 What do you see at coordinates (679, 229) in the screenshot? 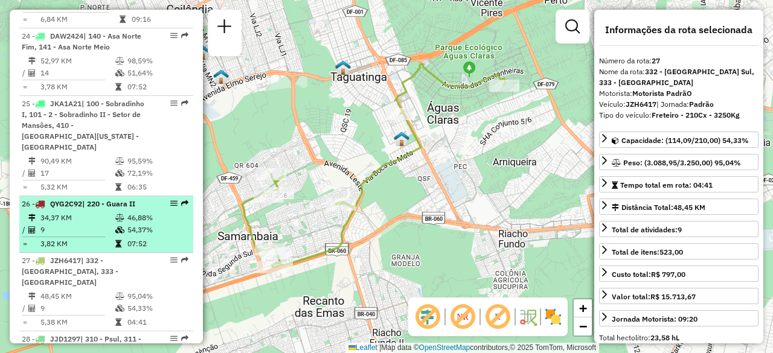
I see `strong: 9` at bounding box center [679, 229].